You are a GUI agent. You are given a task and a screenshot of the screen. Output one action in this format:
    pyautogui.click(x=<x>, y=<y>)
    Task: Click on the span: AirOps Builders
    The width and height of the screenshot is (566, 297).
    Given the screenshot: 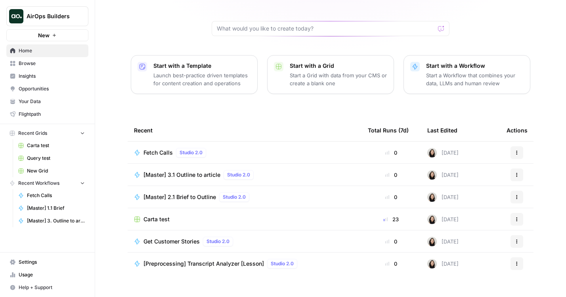 What is the action you would take?
    pyautogui.click(x=50, y=16)
    